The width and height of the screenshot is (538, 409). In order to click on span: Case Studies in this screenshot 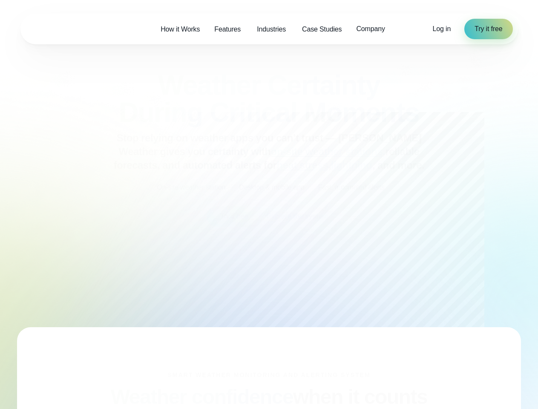, I will do `click(322, 29)`.